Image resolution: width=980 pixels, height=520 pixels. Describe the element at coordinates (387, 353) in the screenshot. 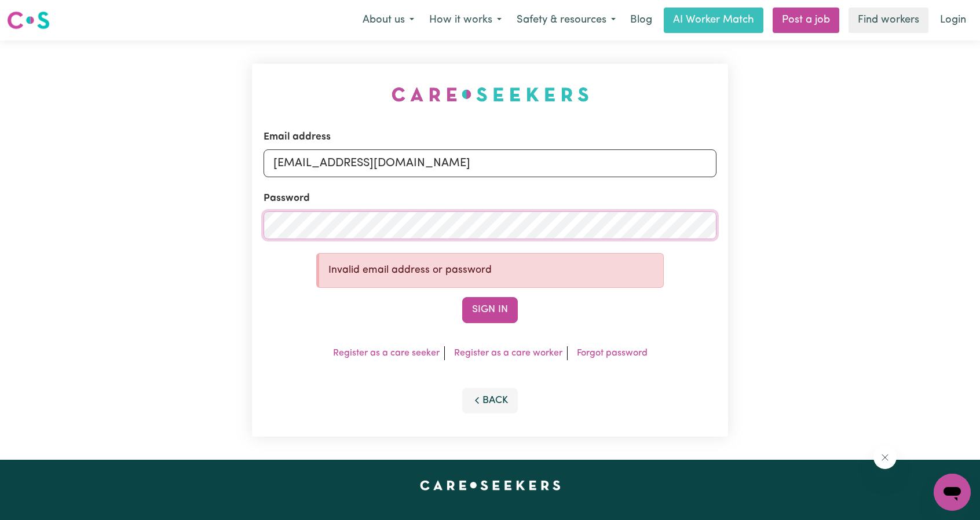

I see `a: Register as a care seeker` at that location.